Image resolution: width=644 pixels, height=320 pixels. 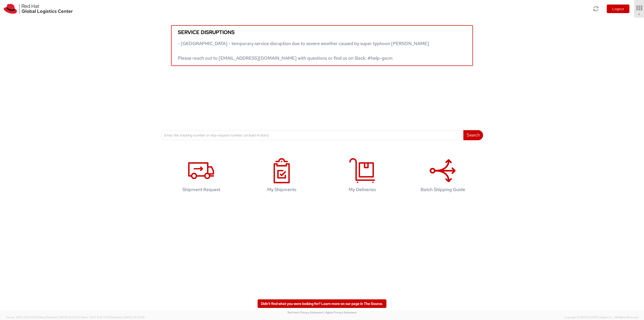 I want to click on input: Enter the tracking number or ship request number (at least 4 chars), so click(x=312, y=135).